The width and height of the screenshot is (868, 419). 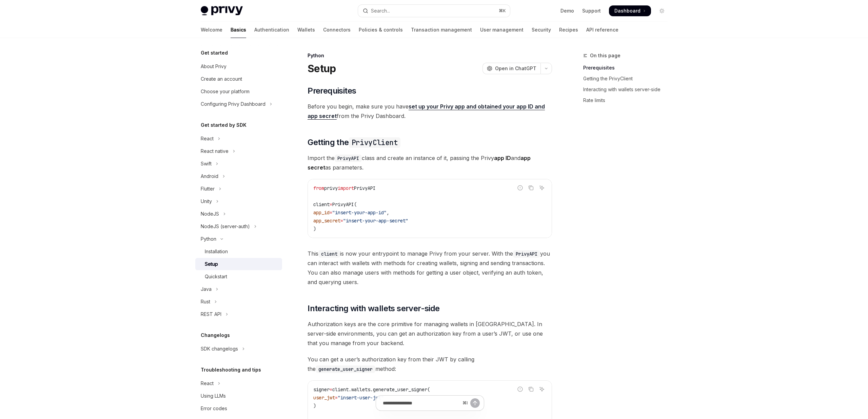 I want to click on code: PrivyClient, so click(x=375, y=142).